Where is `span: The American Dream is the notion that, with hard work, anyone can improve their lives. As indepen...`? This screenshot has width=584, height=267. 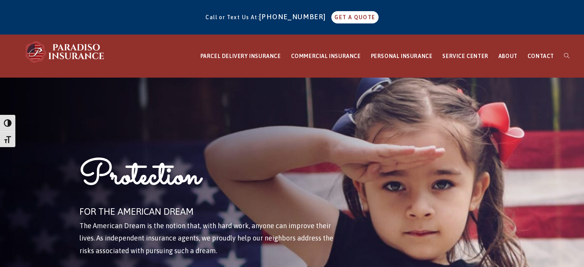 span: The American Dream is the notion that, with hard work, anyone can improve their lives. As indepen... is located at coordinates (206, 238).